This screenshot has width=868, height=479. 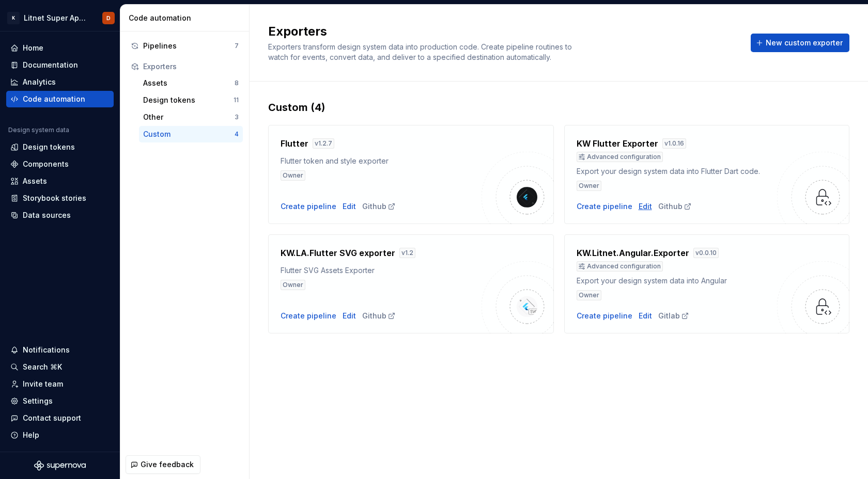 What do you see at coordinates (294, 143) in the screenshot?
I see `h4: Flutter` at bounding box center [294, 143].